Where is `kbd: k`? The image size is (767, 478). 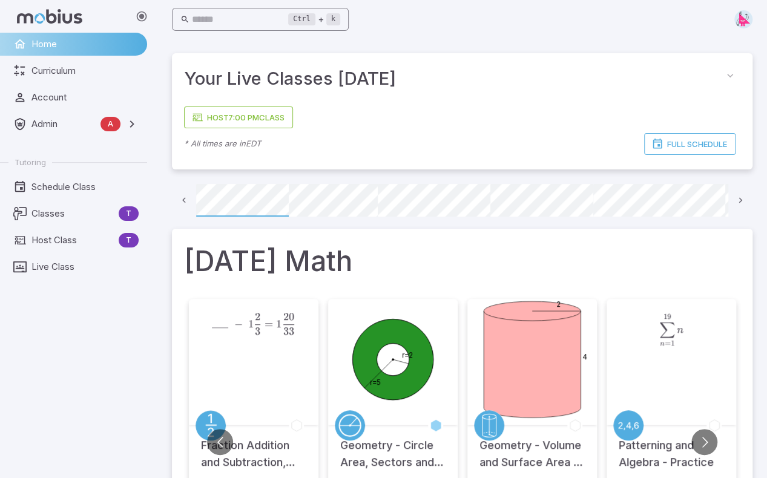
kbd: k is located at coordinates (333, 19).